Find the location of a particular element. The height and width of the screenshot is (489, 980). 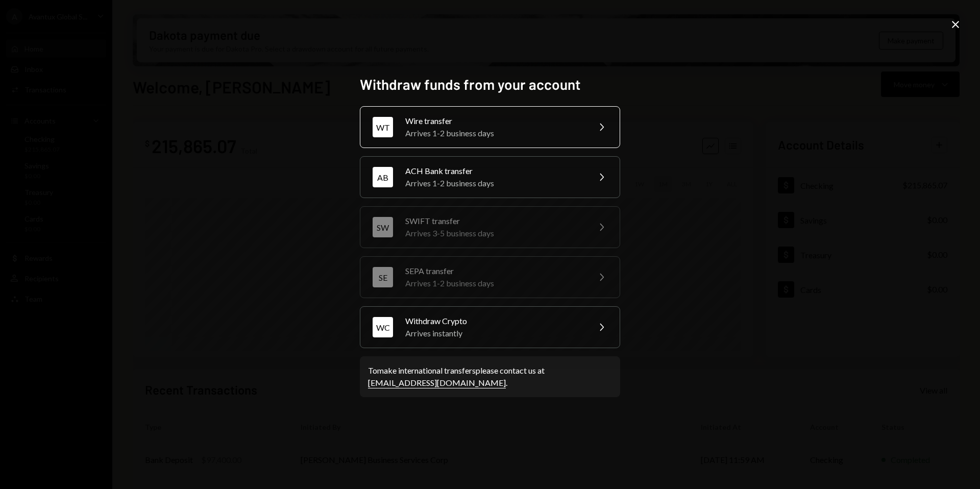

div: Arrives 3-5 business days is located at coordinates (494, 233).